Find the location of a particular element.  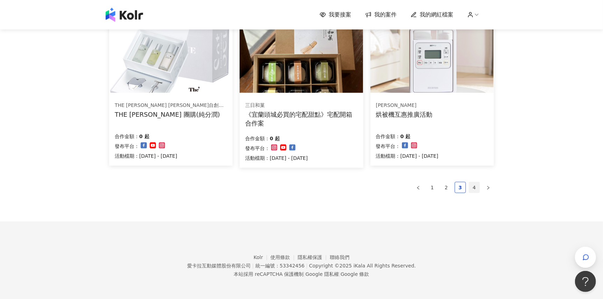

a: 使用條款 is located at coordinates (285, 257).